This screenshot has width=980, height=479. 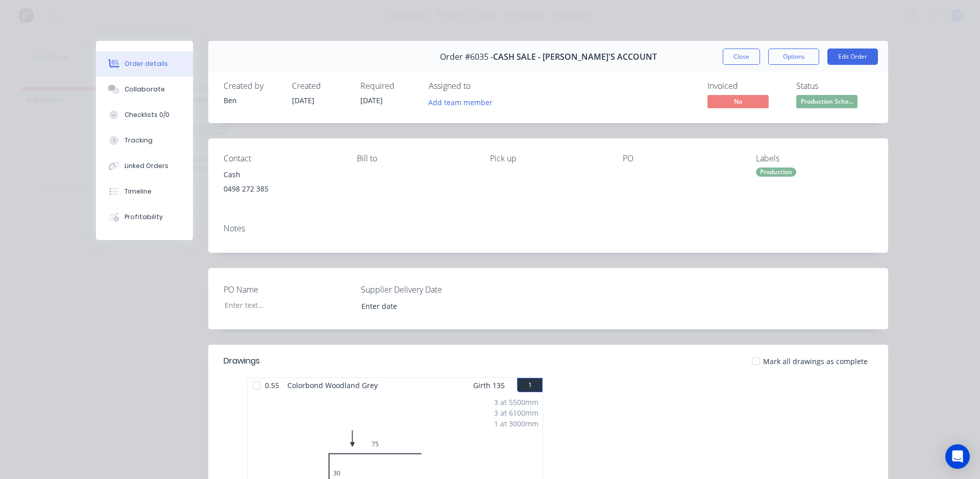 I want to click on span: 0.55, so click(x=272, y=386).